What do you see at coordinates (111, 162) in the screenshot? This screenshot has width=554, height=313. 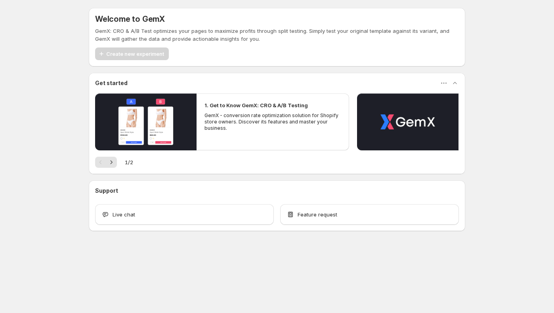 I see `button: Next` at bounding box center [111, 162].